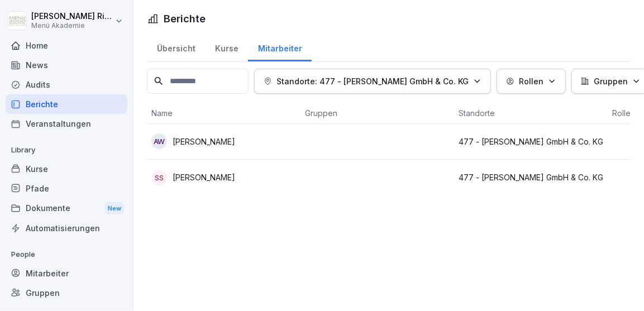 The width and height of the screenshot is (644, 311). What do you see at coordinates (66, 65) in the screenshot?
I see `a: News` at bounding box center [66, 65].